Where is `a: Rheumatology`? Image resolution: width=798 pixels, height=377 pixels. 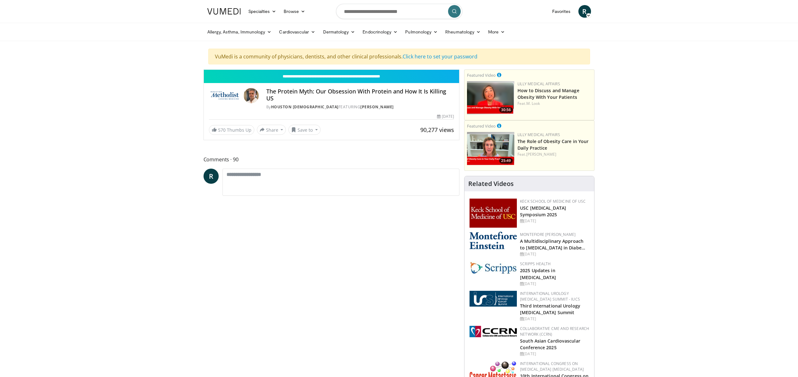 a: Rheumatology is located at coordinates (463, 32).